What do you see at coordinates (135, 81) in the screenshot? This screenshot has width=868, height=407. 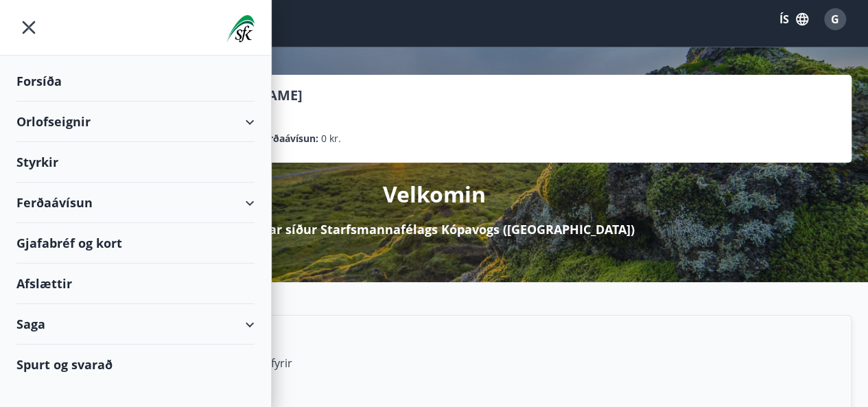 I see `div: Forsíða` at bounding box center [135, 81].